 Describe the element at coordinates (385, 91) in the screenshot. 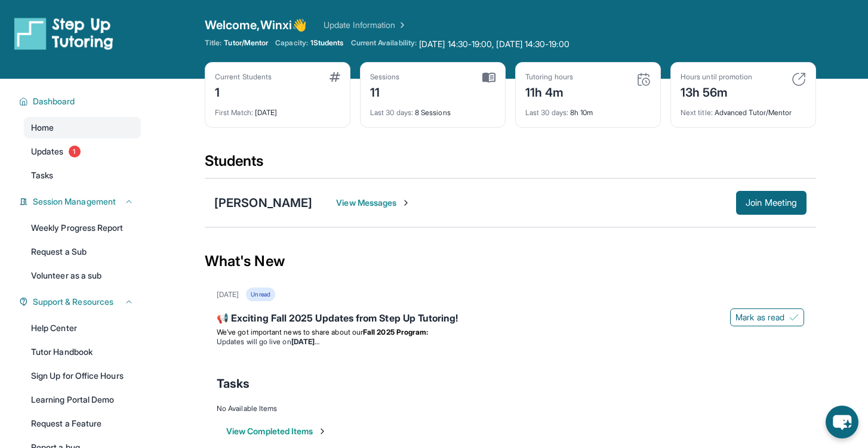

I see `div: 11` at that location.